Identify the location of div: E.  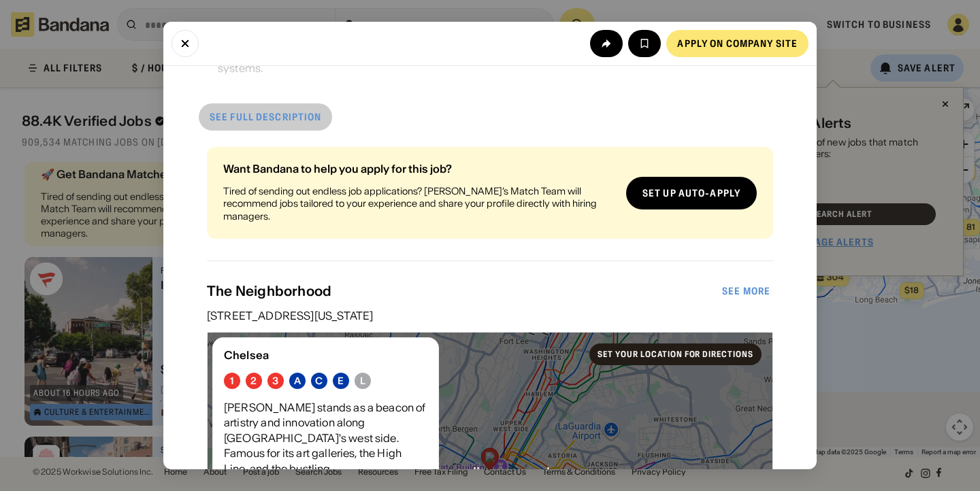
(340, 381).